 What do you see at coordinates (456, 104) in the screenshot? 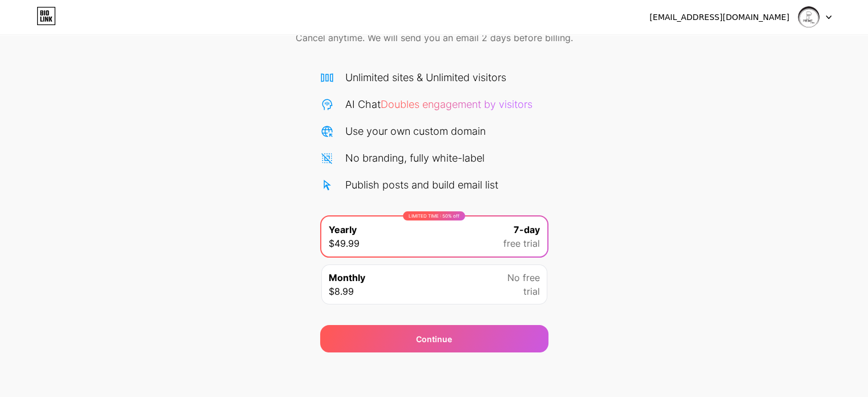
I see `span: Doubles engagement by visitors` at bounding box center [456, 104].